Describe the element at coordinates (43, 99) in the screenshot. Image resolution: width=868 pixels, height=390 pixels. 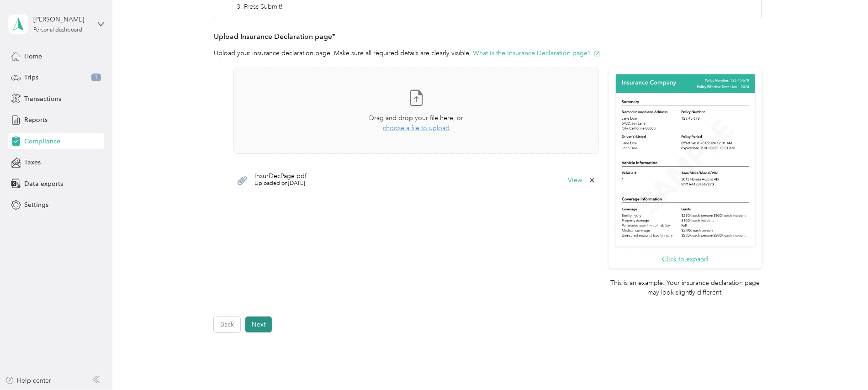
I see `span: Transactions` at that location.